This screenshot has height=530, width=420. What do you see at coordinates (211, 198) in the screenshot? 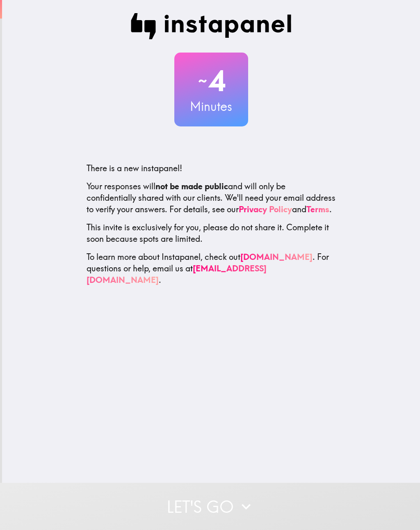
I see `p: Your responses will and will only be confidentially shared with our clients. We'll need your emai...` at bounding box center [211, 198].